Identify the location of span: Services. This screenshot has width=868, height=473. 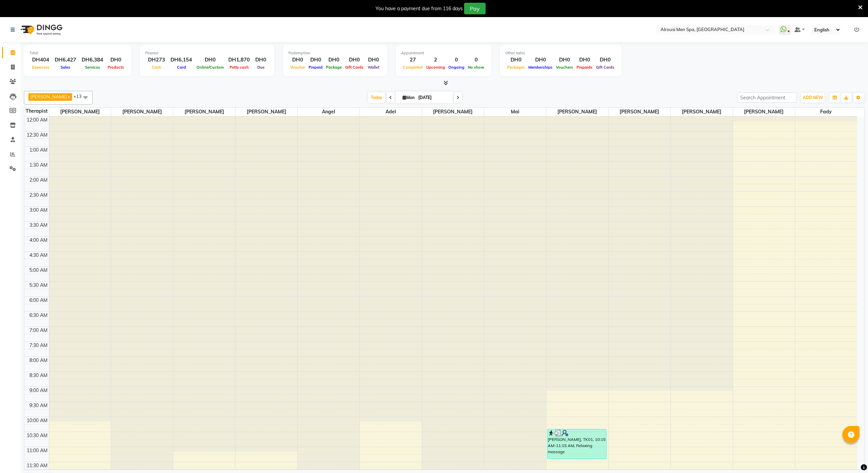
(93, 68).